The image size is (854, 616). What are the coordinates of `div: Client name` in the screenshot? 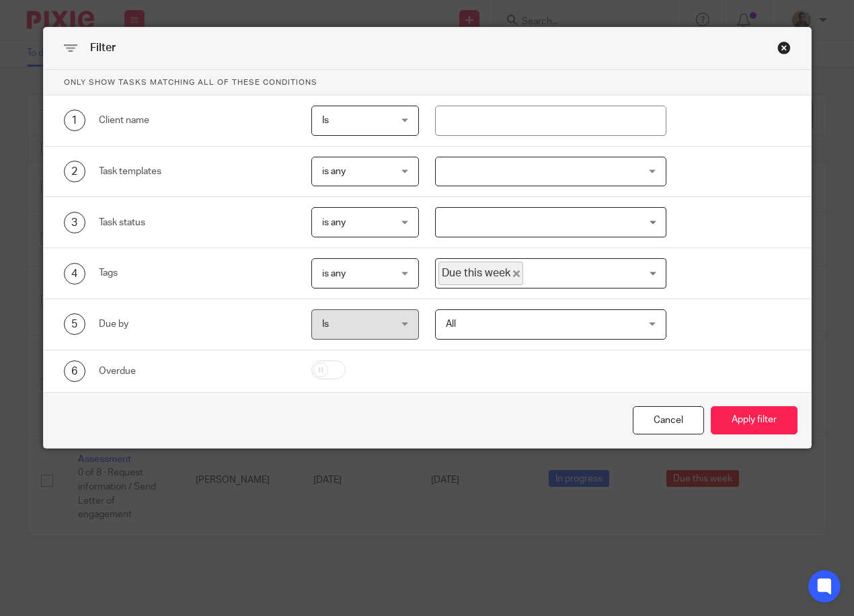 It's located at (197, 121).